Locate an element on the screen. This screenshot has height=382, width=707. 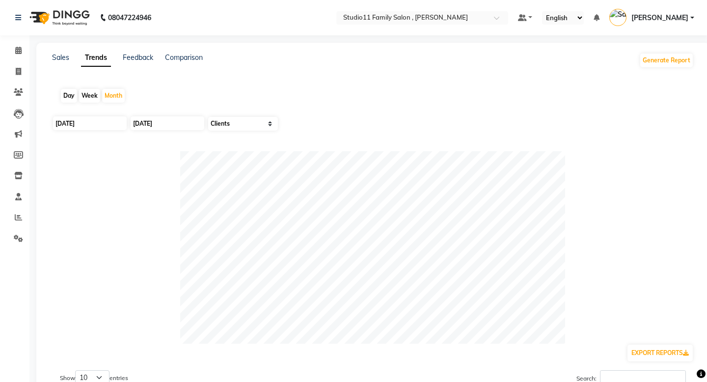
a: Feedback is located at coordinates (138, 57).